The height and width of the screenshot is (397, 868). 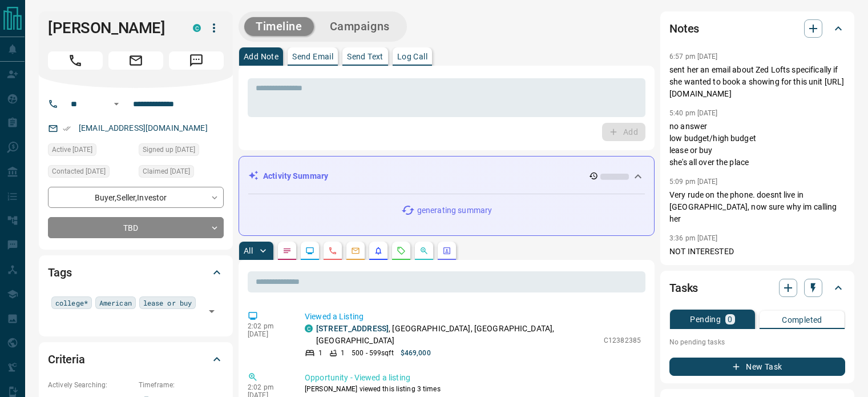 What do you see at coordinates (248, 250) in the screenshot?
I see `p: All` at bounding box center [248, 250].